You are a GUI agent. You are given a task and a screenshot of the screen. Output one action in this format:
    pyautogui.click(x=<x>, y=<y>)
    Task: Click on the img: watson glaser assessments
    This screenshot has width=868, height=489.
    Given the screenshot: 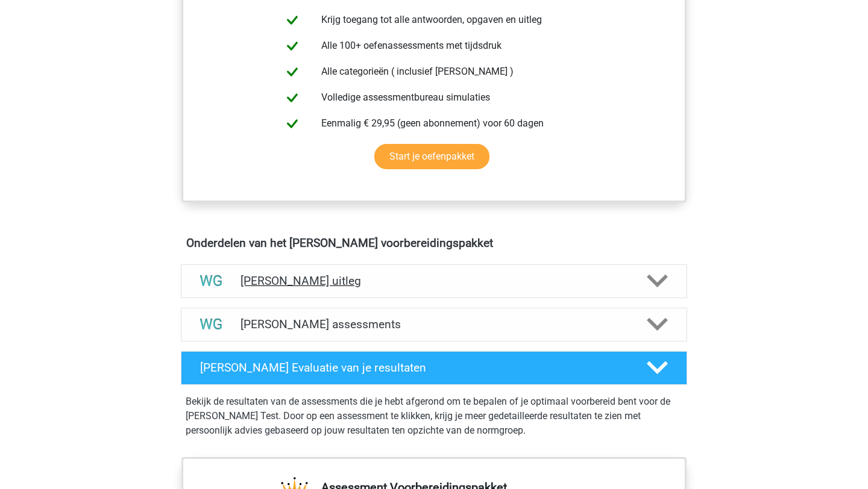 What is the action you would take?
    pyautogui.click(x=211, y=324)
    